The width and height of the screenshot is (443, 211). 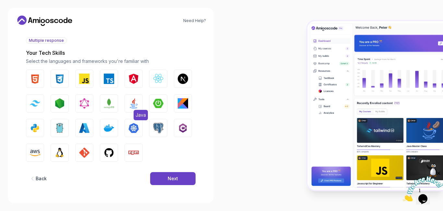 I want to click on img: Tailwind CSS, so click(x=35, y=103).